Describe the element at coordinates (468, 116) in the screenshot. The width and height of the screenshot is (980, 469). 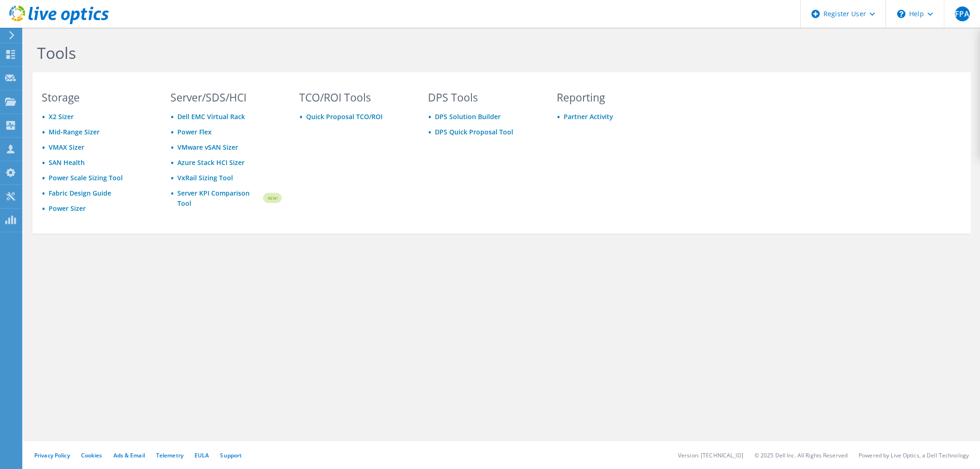
I see `a: DPS Solution Builder` at that location.